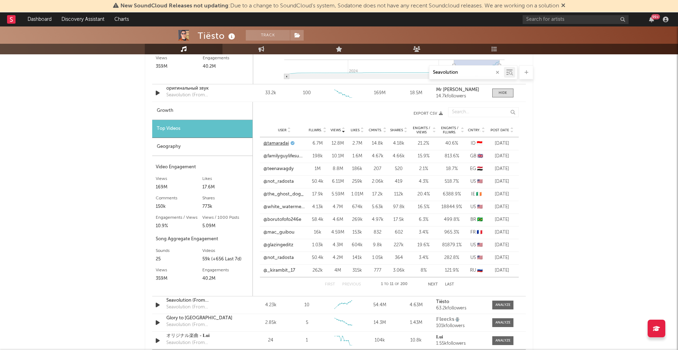  Describe the element at coordinates (399, 258) in the screenshot. I see `div: 364` at that location.